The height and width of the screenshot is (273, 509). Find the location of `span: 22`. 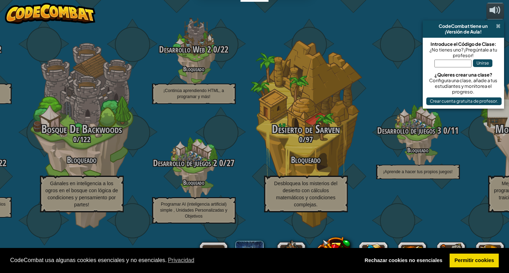

span: 22 is located at coordinates (224, 49).